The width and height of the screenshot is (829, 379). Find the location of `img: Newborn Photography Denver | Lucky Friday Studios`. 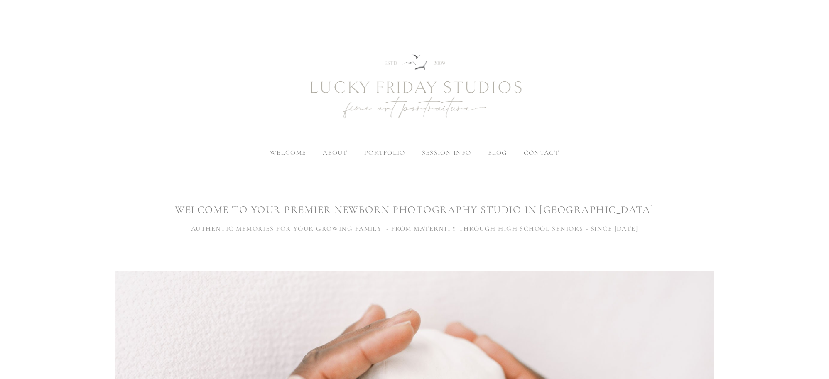

img: Newborn Photography Denver | Lucky Friday Studios is located at coordinates (414, 87).